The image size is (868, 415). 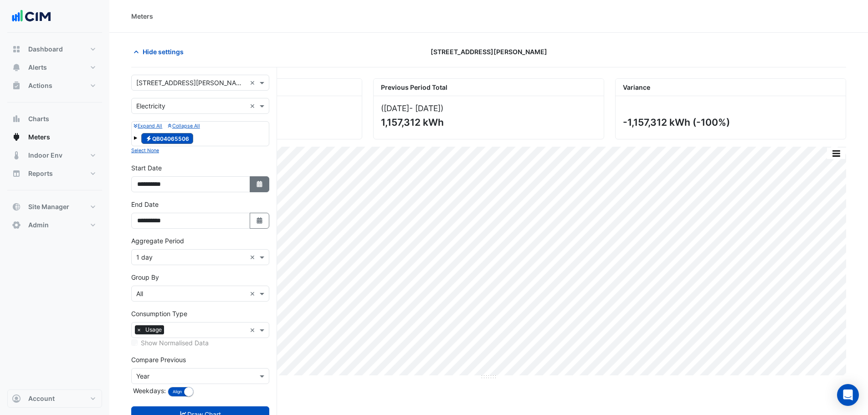 I want to click on app-icon: Charts, so click(x=16, y=119).